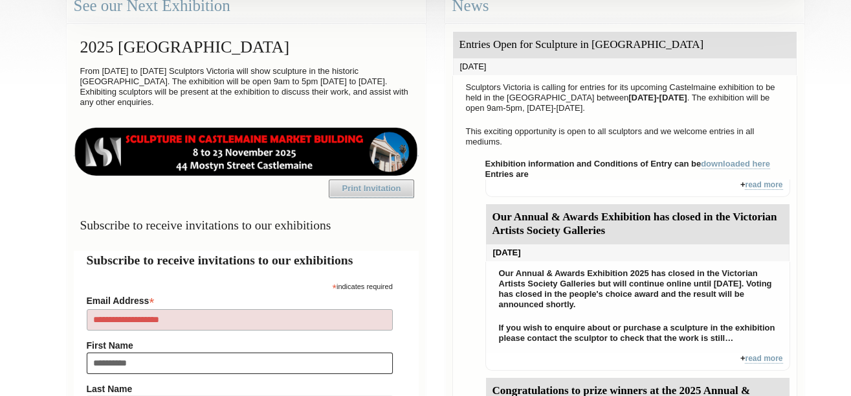 The width and height of the screenshot is (851, 396). What do you see at coordinates (625, 98) in the screenshot?
I see `p: Sculptors Victoria is calling for entries for its upcoming Castelmaine exhibition to be held in t...` at bounding box center [625, 98].